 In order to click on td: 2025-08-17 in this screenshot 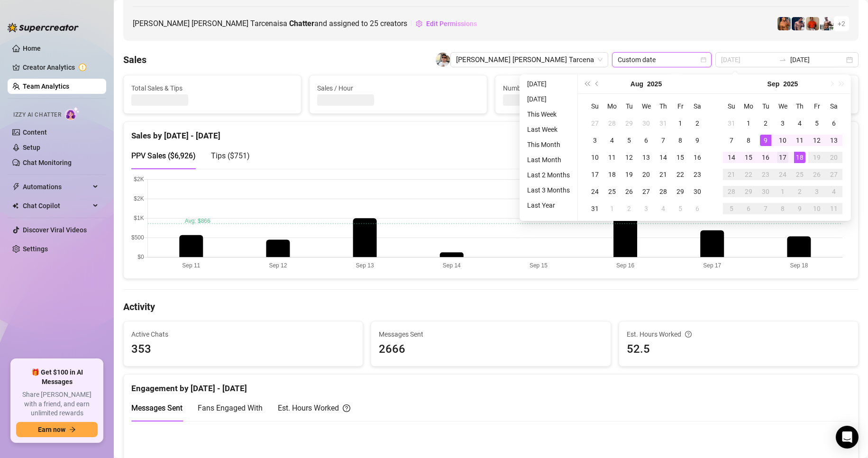, I will do `click(595, 174)`.